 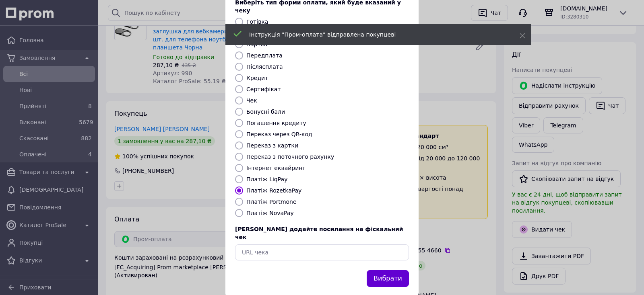 What do you see at coordinates (374, 35) in the screenshot?
I see `div: Інструкція "Пром-оплата" відправлена покупцеві` at bounding box center [374, 35].